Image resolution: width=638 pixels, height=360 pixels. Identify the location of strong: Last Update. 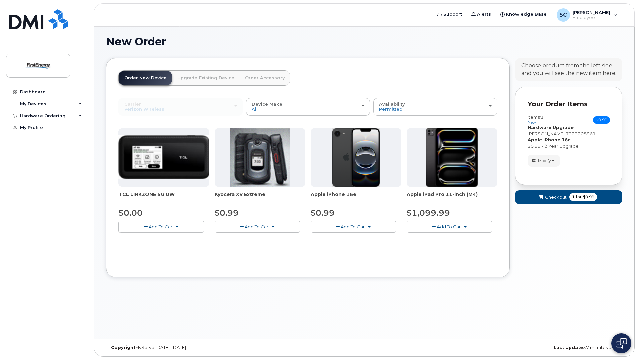
(569, 347).